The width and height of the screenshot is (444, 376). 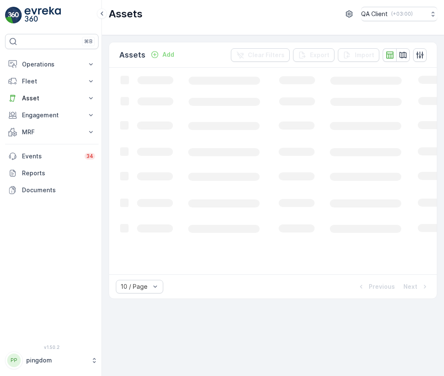 What do you see at coordinates (168, 55) in the screenshot?
I see `p: Add` at bounding box center [168, 55].